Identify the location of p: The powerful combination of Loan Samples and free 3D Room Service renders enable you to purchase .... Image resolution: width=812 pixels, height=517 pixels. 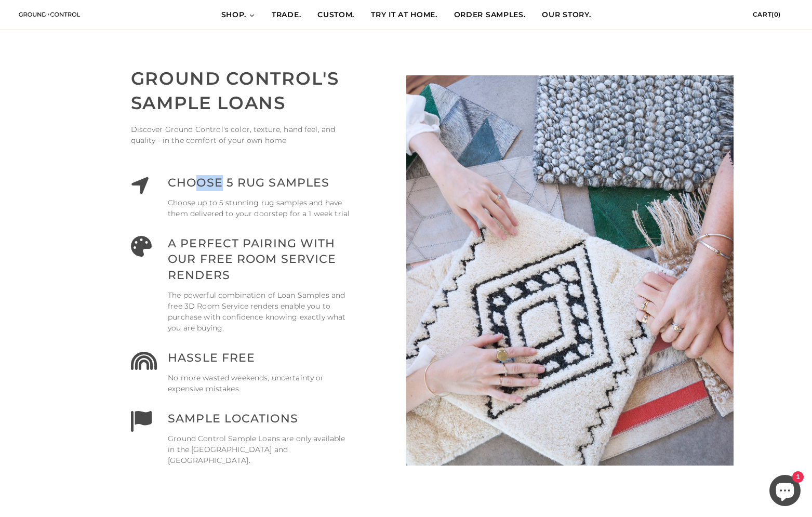
(260, 311).